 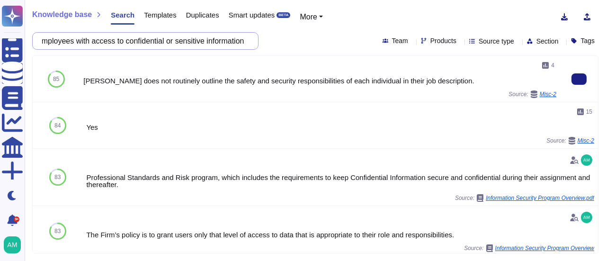 I want to click on input: Search a question or template..., so click(x=143, y=41).